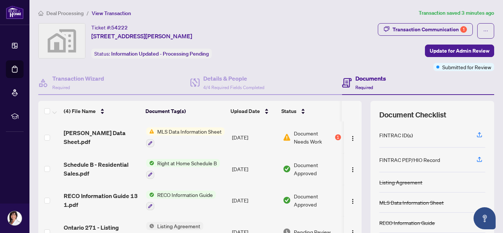  I want to click on span: ellipsis, so click(486, 31).